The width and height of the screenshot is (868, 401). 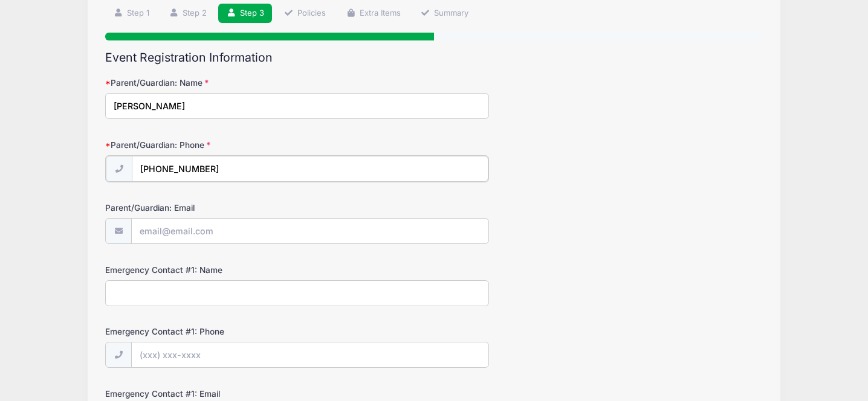 What do you see at coordinates (188, 14) in the screenshot?
I see `a: Step 2` at bounding box center [188, 14].